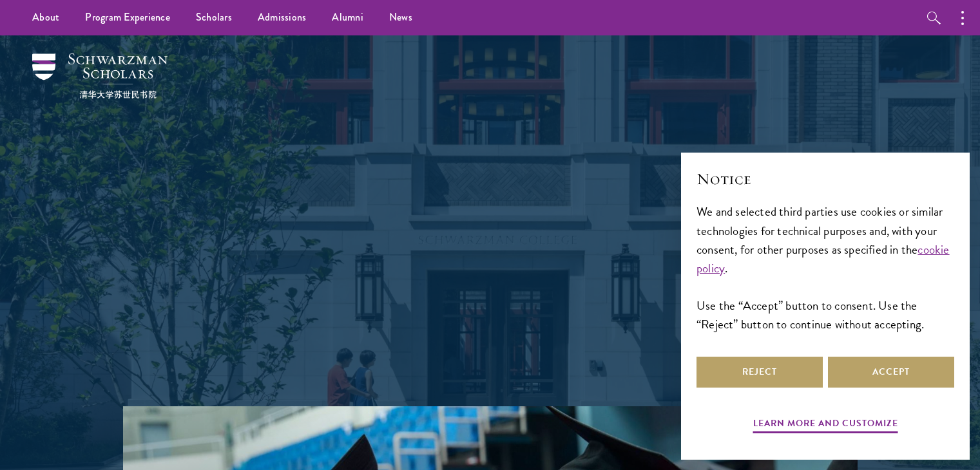  I want to click on button: Accept, so click(891, 372).